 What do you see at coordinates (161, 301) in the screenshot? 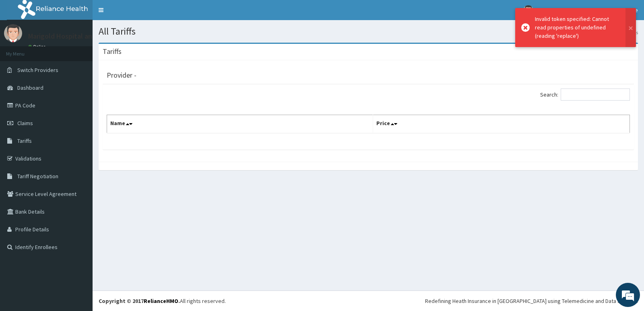
I see `a: RelianceHMO` at bounding box center [161, 301].